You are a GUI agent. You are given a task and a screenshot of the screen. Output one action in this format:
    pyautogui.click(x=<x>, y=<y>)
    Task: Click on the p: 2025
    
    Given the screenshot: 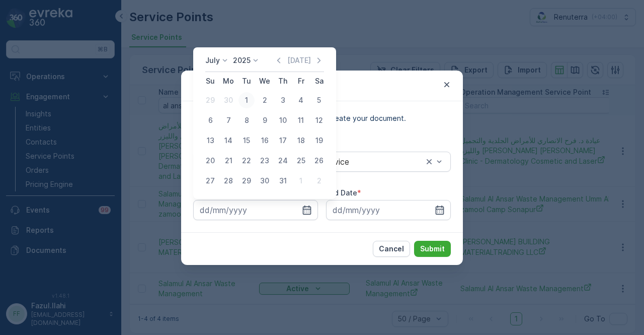 What is the action you would take?
    pyautogui.click(x=242, y=60)
    